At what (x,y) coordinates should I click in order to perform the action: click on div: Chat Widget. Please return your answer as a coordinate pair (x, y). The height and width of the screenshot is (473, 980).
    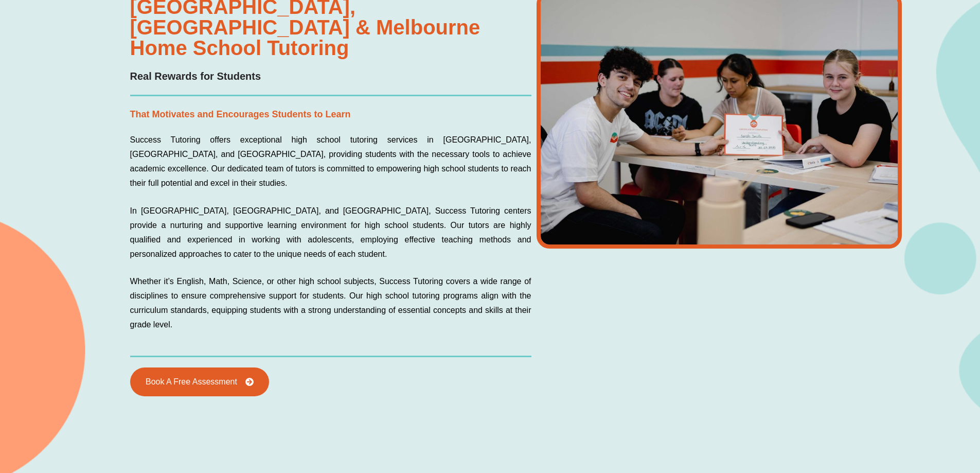
    Looking at the image, I should click on (894, 415).